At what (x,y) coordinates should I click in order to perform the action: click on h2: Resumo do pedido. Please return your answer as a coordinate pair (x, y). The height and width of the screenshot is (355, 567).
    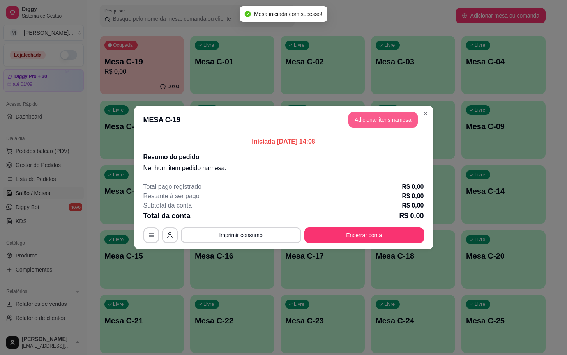
    Looking at the image, I should click on (284, 157).